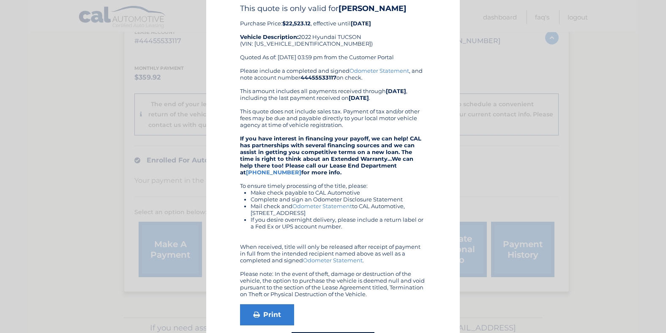 The height and width of the screenshot is (333, 666). I want to click on div: Please include a completed and signed , and note account number on check. This amount includes al..., so click(333, 182).